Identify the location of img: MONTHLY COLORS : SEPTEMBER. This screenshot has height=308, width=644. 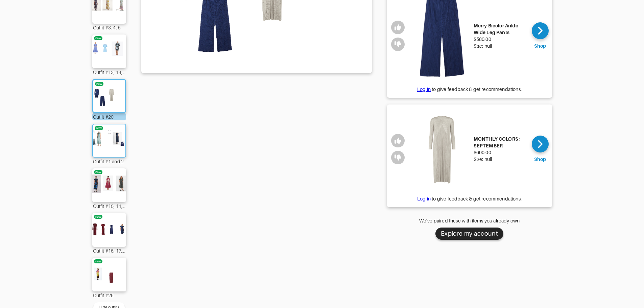
(442, 149).